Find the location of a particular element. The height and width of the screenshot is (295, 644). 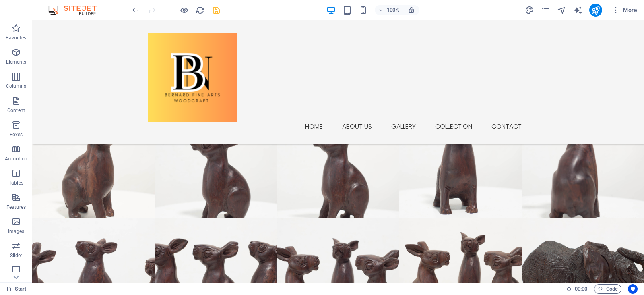

img: Editor Logo is located at coordinates (76, 10).